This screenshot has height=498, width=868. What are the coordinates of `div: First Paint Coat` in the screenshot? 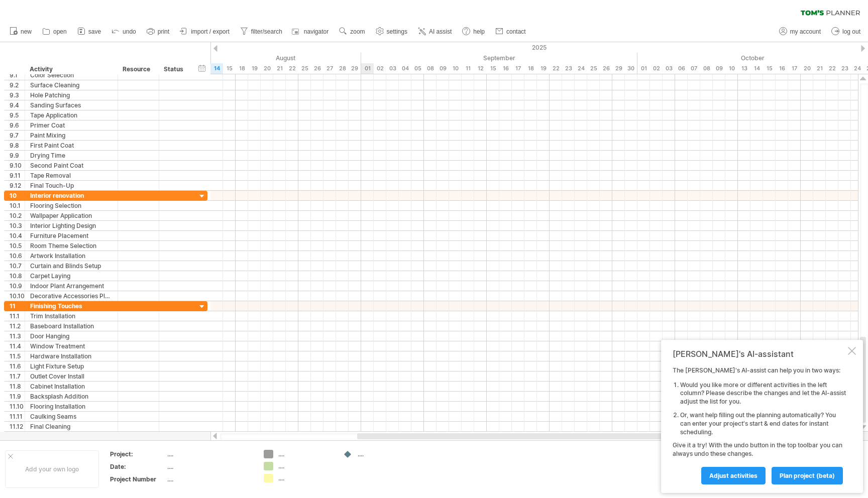 It's located at (71, 145).